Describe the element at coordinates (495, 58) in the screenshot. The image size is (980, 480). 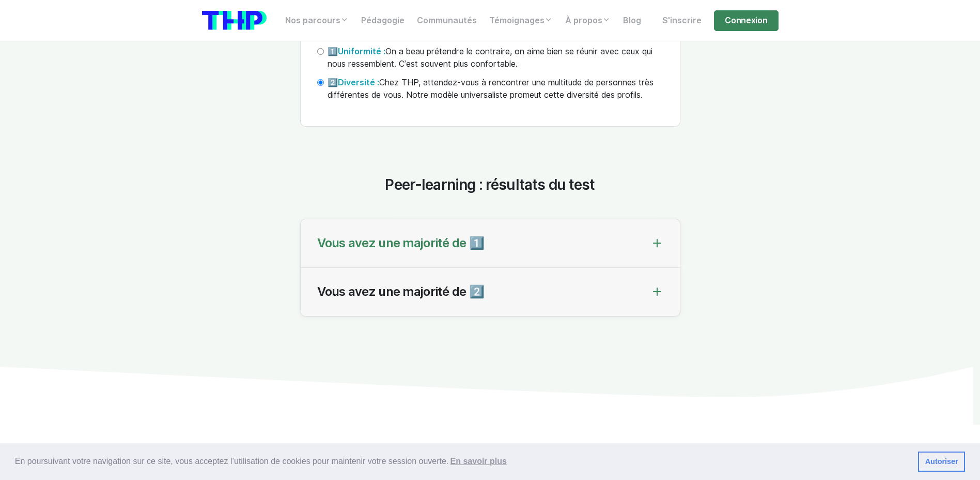
I see `label: 1️⃣ On a beau prétendre le contraire, on aime bien se réunir avec ceux qui nous ressemblent. C’es...` at that location.